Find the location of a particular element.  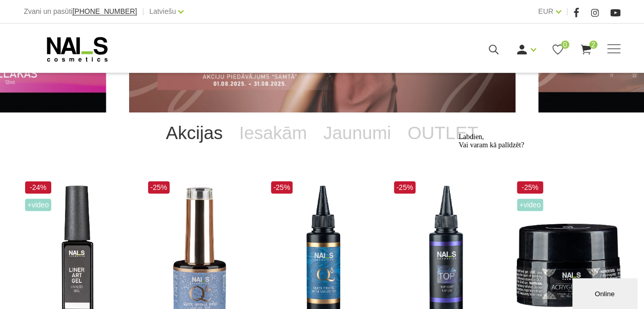

span: -24% is located at coordinates (39, 187).